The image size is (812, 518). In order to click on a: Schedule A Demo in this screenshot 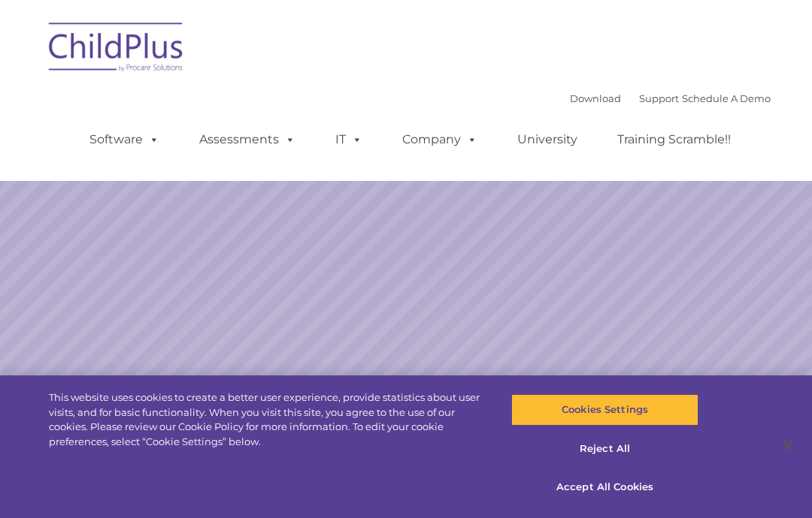, I will do `click(726, 98)`.